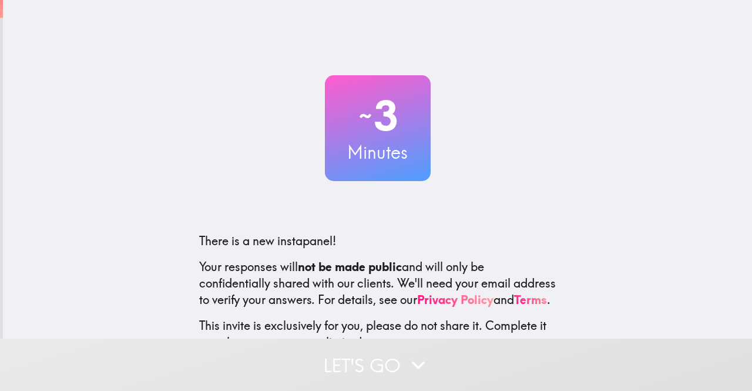  I want to click on h2: 3, so click(378, 116).